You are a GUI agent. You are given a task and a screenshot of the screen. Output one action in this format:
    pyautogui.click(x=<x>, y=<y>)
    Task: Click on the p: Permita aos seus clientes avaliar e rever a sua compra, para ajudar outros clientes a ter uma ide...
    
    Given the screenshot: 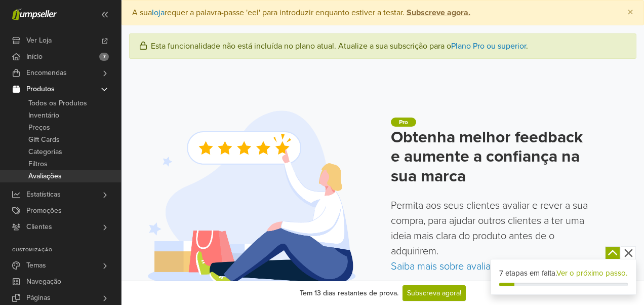 What is the action you would take?
    pyautogui.click(x=492, y=236)
    